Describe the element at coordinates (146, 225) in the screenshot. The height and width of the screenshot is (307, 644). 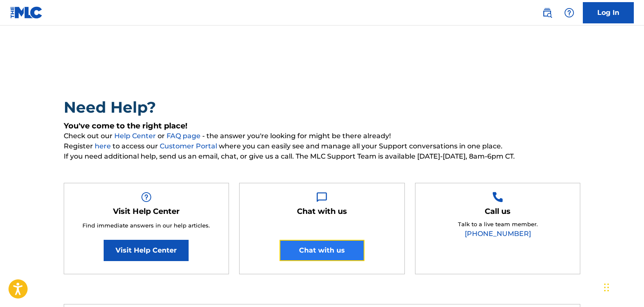
I see `span: Find immediate answers in our help articles.` at that location.